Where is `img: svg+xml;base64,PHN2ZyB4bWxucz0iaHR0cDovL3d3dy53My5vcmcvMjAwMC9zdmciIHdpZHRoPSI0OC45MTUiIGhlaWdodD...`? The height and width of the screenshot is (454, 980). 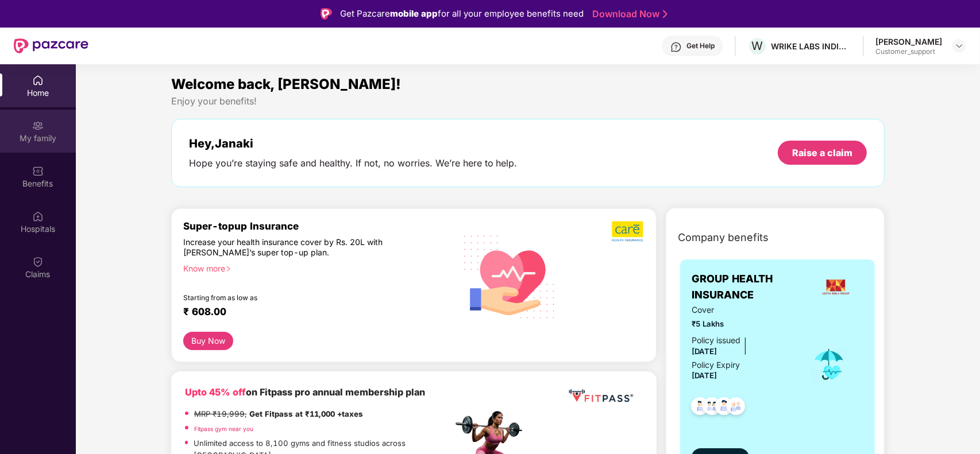
img: svg+xml;base64,PHN2ZyB4bWxucz0iaHR0cDovL3d3dy53My5vcmcvMjAwMC9zdmciIHdpZHRoPSI0OC45MTUiIGhlaWdodD... is located at coordinates (712, 408).